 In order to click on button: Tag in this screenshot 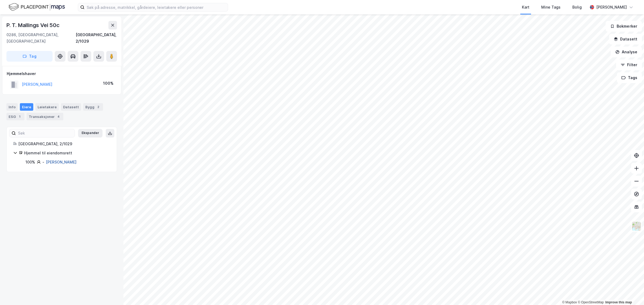, I will do `click(29, 57)`.